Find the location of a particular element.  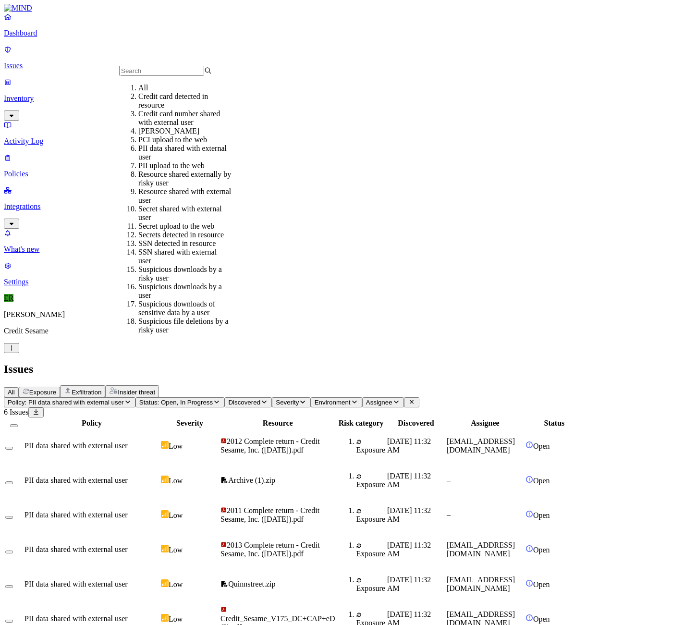

div: Suspicious file deletions by a risky user is located at coordinates (185, 326).